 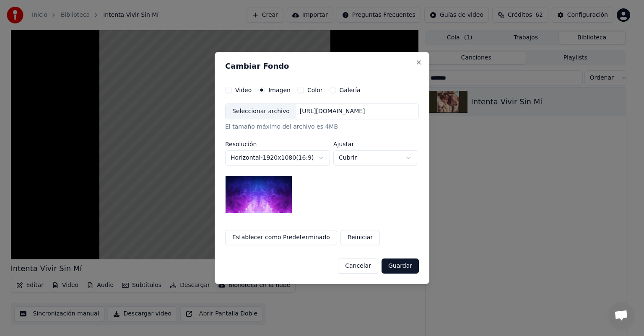 What do you see at coordinates (322, 66) in the screenshot?
I see `h2: Cambiar Fondo` at bounding box center [322, 66].